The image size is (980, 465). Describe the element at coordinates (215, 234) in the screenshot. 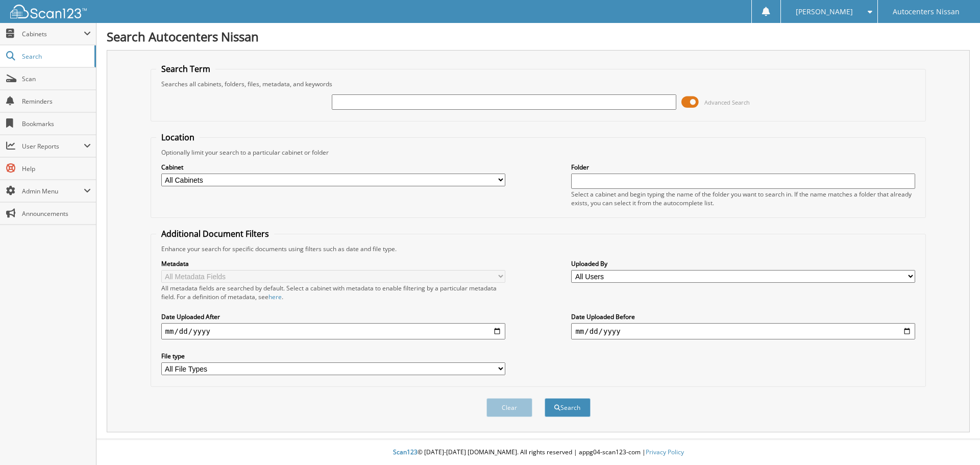

I see `legend: Additional Document Filters` at that location.